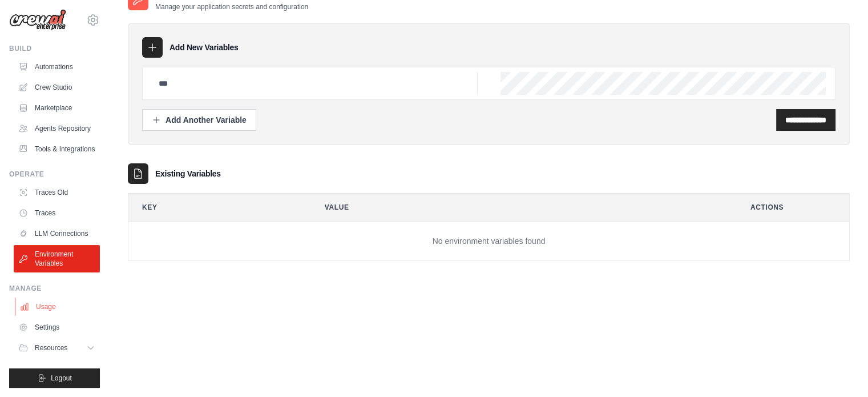 This screenshot has width=868, height=397. I want to click on a: Crew Studio, so click(56, 87).